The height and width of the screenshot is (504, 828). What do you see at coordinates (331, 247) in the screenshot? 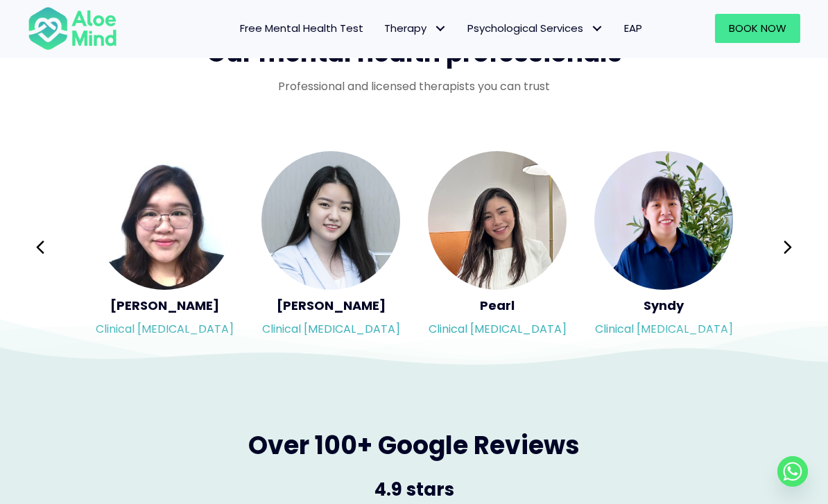
I see `div: Slide 13 of 3` at bounding box center [331, 247].